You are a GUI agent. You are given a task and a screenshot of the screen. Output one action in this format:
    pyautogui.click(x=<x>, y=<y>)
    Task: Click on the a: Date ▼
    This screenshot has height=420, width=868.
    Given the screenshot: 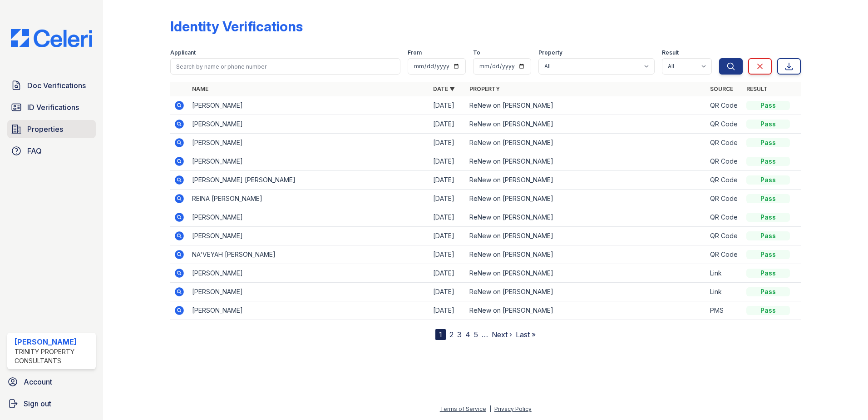 What is the action you would take?
    pyautogui.click(x=444, y=89)
    